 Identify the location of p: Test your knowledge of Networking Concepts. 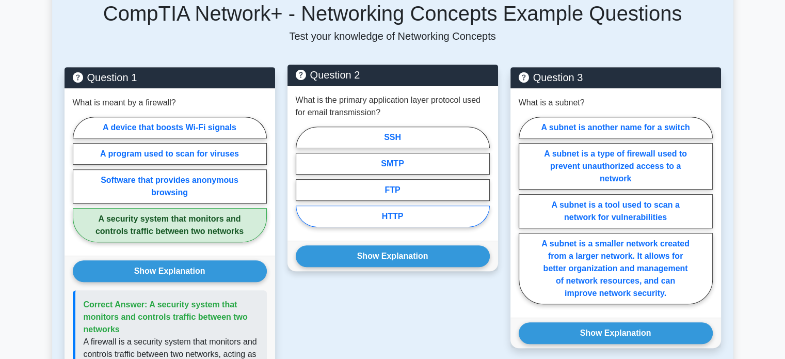
(393, 36).